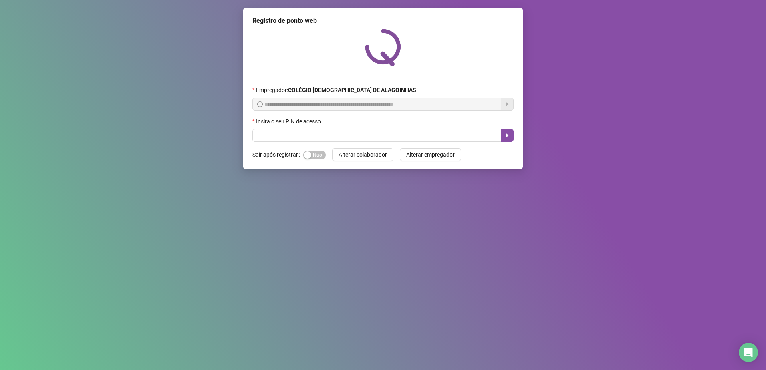 The image size is (766, 370). What do you see at coordinates (430, 155) in the screenshot?
I see `span: Alterar empregador` at bounding box center [430, 155].